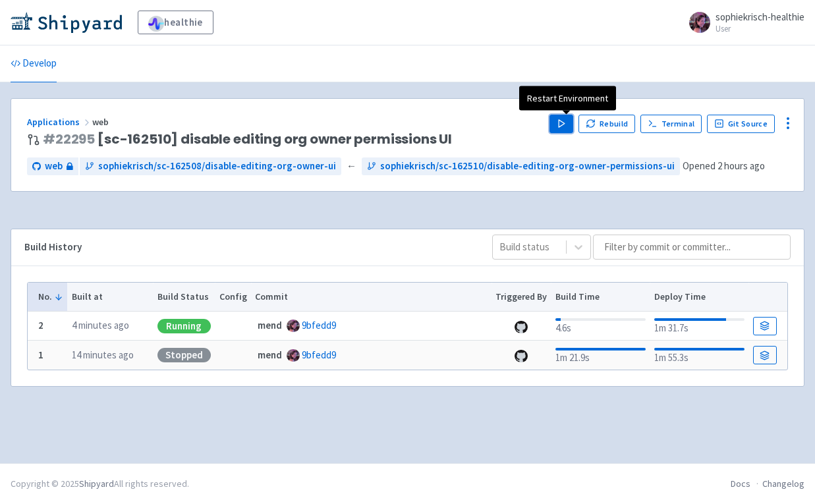 The height and width of the screenshot is (504, 815). What do you see at coordinates (600, 325) in the screenshot?
I see `div: 4.6s` at bounding box center [600, 325].